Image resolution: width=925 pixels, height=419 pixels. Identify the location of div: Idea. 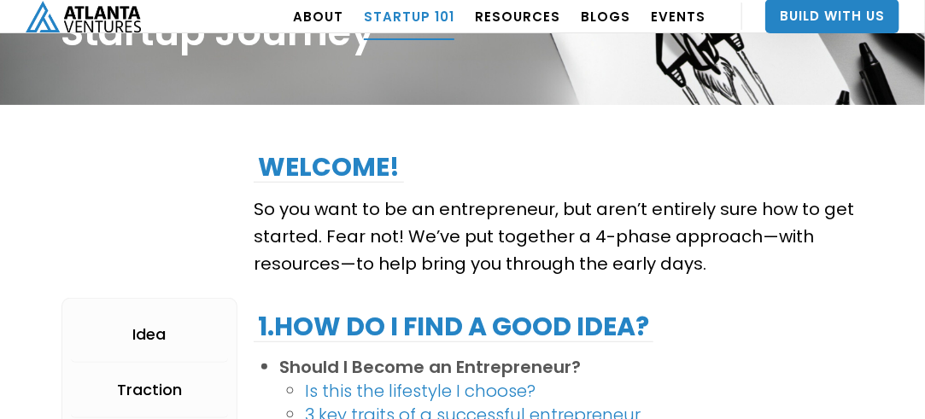
(149, 335).